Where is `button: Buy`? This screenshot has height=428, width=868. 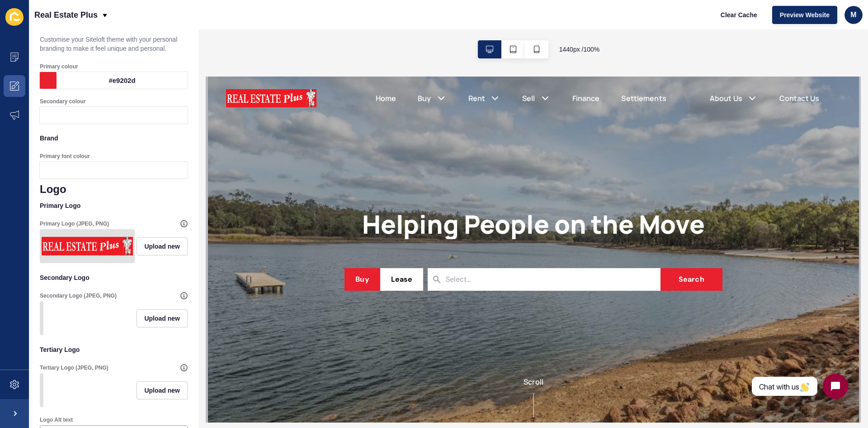 button: Buy is located at coordinates (154, 203).